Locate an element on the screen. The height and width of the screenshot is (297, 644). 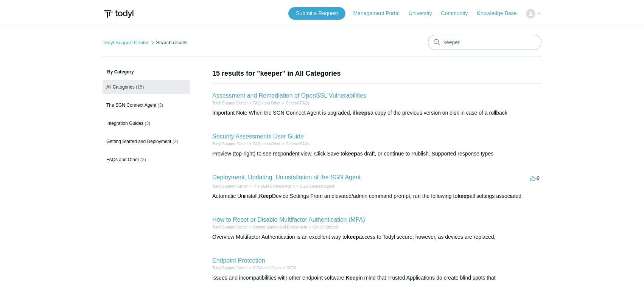
span: -9 is located at coordinates (535, 178).